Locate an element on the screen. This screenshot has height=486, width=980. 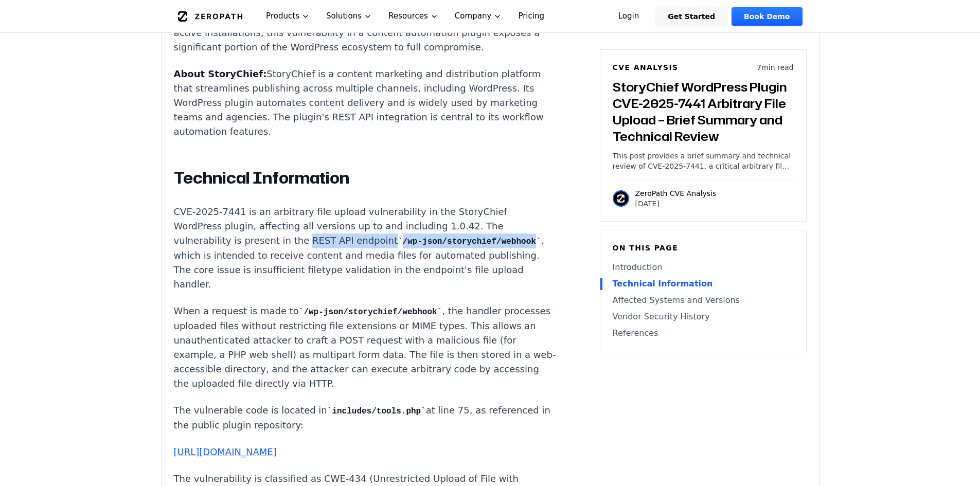
p: StoryChief is a content marketing and distribution platform that streamlines publishing across mu... is located at coordinates (365, 103).